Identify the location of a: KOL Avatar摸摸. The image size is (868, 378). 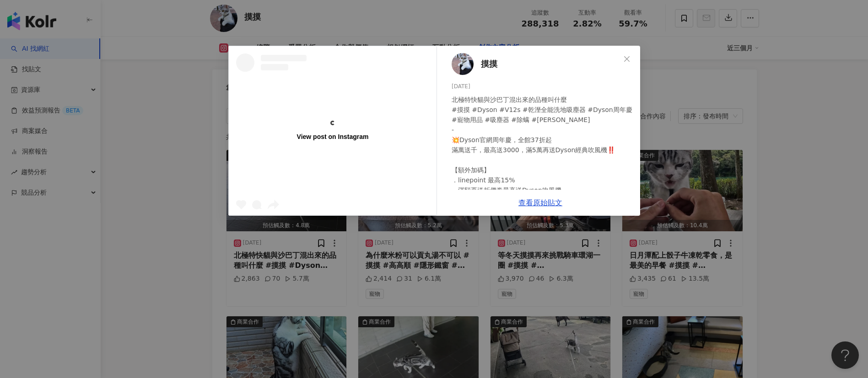
(536, 64).